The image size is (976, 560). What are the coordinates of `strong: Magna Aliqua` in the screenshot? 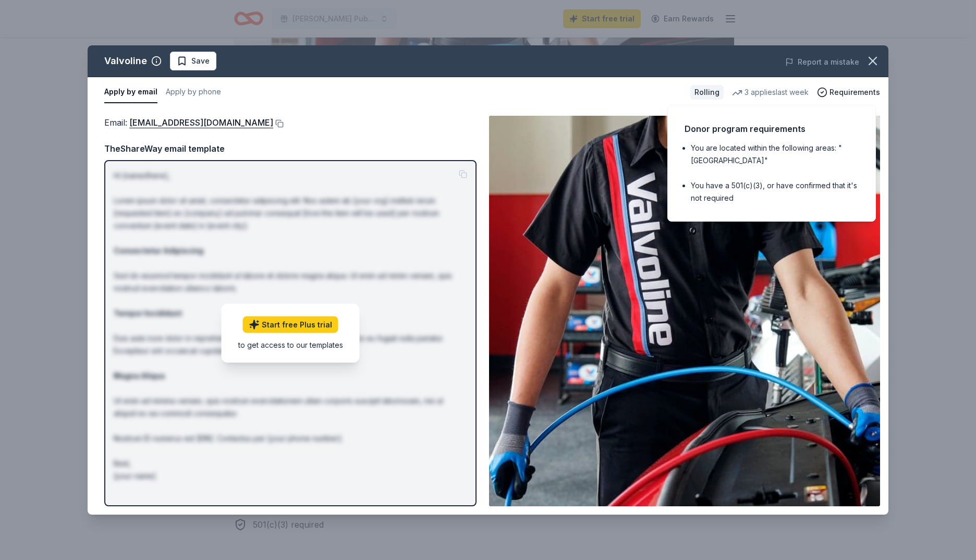 It's located at (139, 376).